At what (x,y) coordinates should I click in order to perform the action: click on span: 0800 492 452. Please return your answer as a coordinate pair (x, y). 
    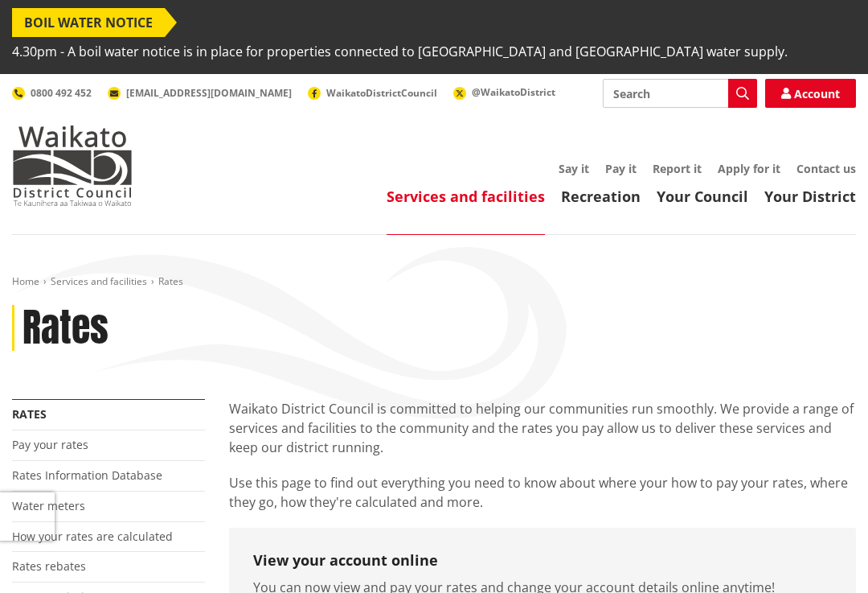
    Looking at the image, I should click on (61, 93).